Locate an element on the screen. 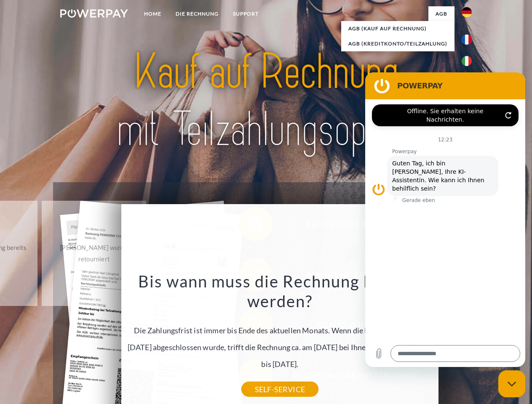 The width and height of the screenshot is (532, 404). label: Offline. Sie erhalten keine Nachrichten. is located at coordinates (80, 43).